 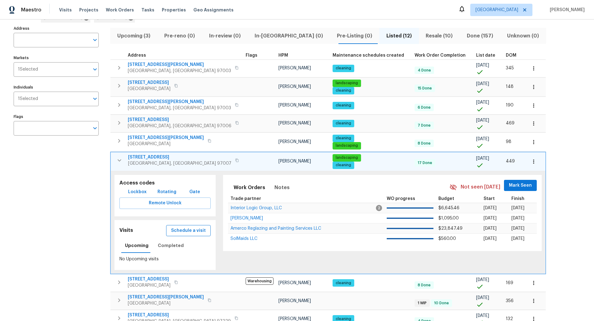 What do you see at coordinates (56, 87) in the screenshot?
I see `label: Individuals` at bounding box center [56, 87].